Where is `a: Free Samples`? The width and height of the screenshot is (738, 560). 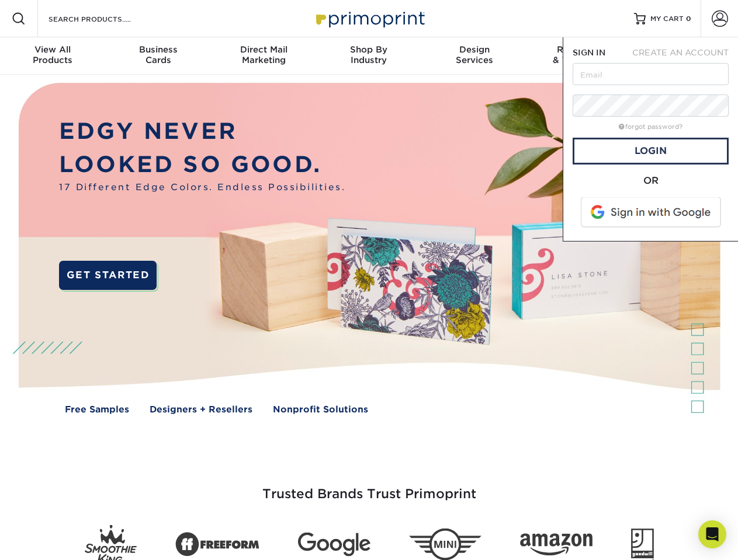 a: Free Samples is located at coordinates (96, 410).